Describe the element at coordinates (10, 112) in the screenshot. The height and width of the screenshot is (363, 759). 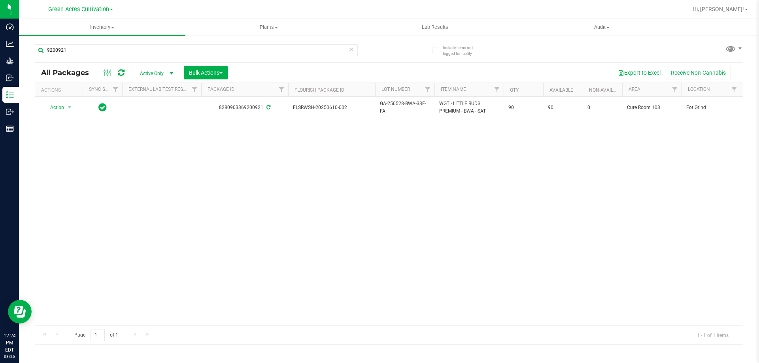
I see `inline-svg: Outbound` at that location.